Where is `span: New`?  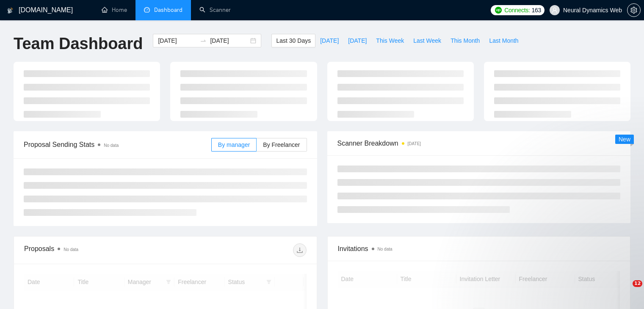
span: New is located at coordinates (625, 139).